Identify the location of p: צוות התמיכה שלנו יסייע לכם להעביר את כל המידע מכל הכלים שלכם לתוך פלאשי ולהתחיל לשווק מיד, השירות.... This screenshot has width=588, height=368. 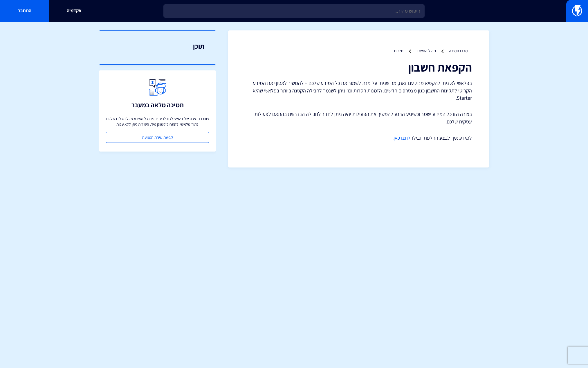
(157, 122).